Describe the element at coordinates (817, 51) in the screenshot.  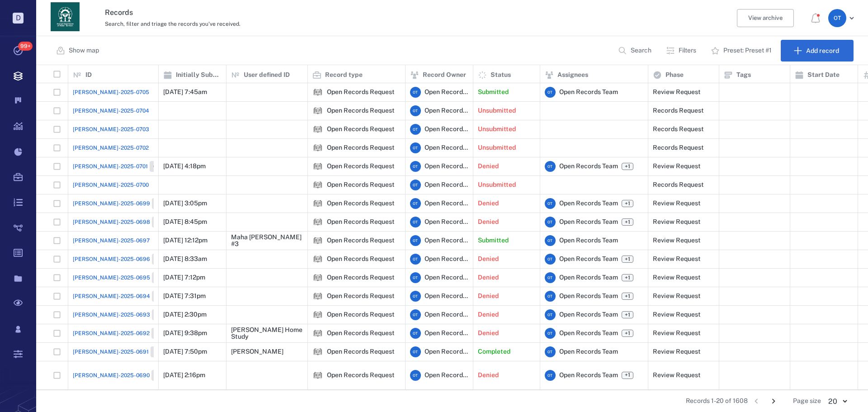
I see `button: Add record` at that location.